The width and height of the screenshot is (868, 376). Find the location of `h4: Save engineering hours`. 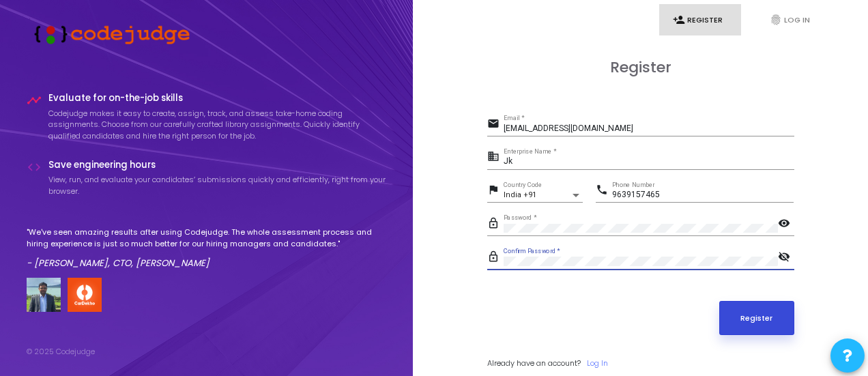

h4: Save engineering hours is located at coordinates (218, 165).